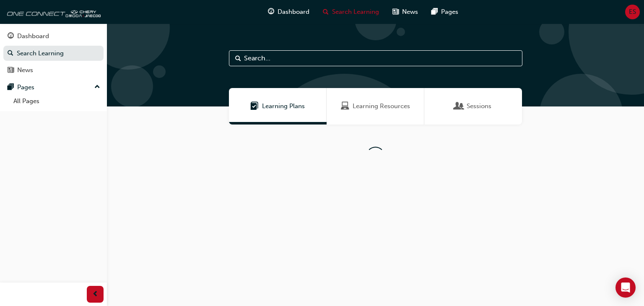 This screenshot has width=644, height=306. Describe the element at coordinates (351, 12) in the screenshot. I see `a: search-iconSearch Learning` at that location.